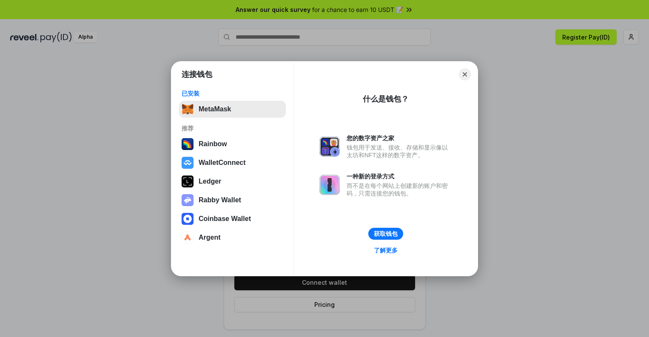  What do you see at coordinates (385, 250) in the screenshot?
I see `div: 了解更多` at bounding box center [385, 250].